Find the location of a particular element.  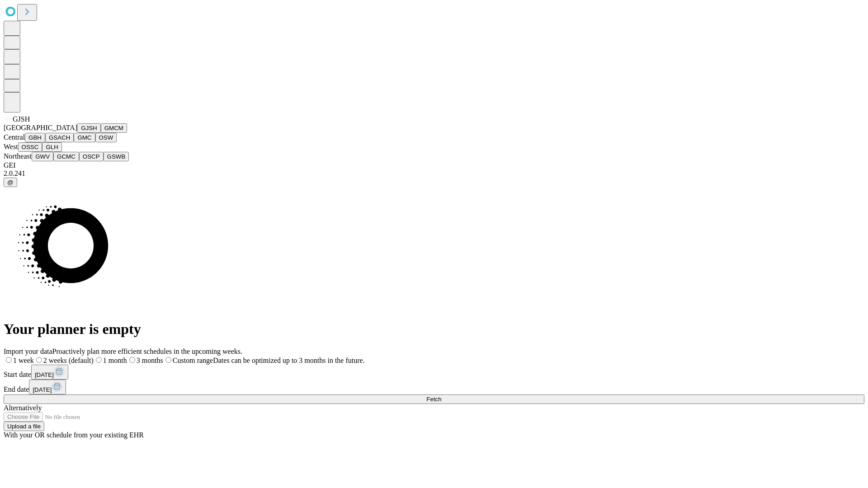

span: 2 weeks (default) is located at coordinates (68, 361).